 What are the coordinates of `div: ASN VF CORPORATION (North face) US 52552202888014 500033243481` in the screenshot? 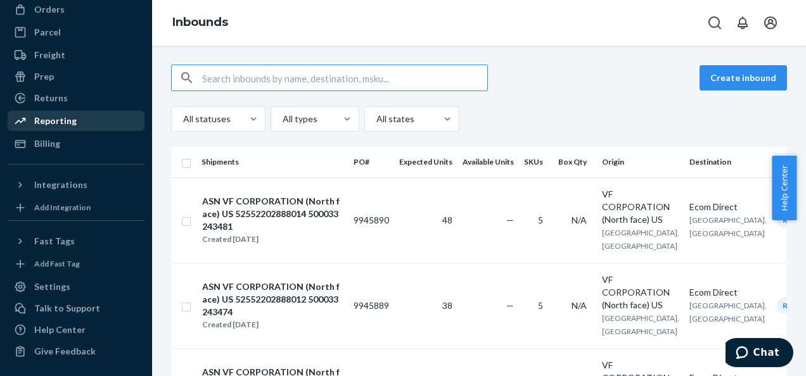 It's located at (272, 214).